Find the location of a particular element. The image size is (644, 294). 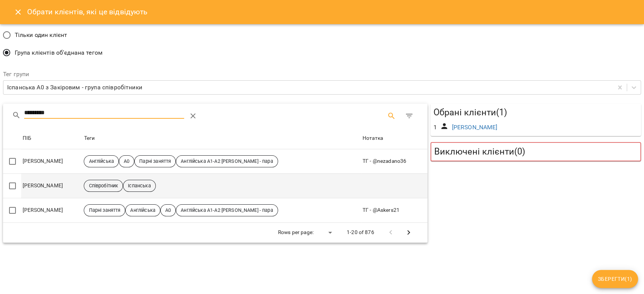

h6: Обрати клієнтів, які це відвідують is located at coordinates (88, 12).